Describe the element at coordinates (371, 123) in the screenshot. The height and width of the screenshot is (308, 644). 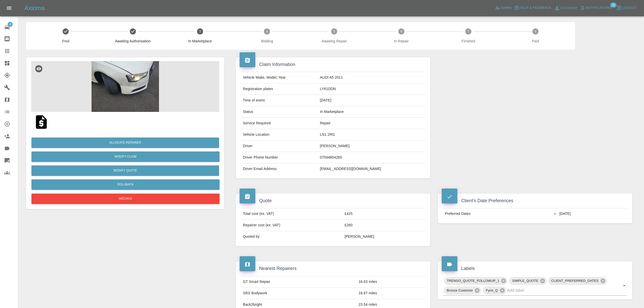
I see `td: Repair` at that location.